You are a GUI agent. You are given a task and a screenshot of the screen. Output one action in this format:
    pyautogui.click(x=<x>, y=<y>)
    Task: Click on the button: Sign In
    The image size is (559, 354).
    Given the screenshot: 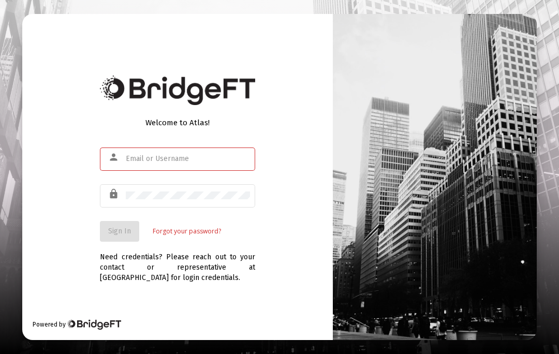 What is the action you would take?
    pyautogui.click(x=119, y=231)
    